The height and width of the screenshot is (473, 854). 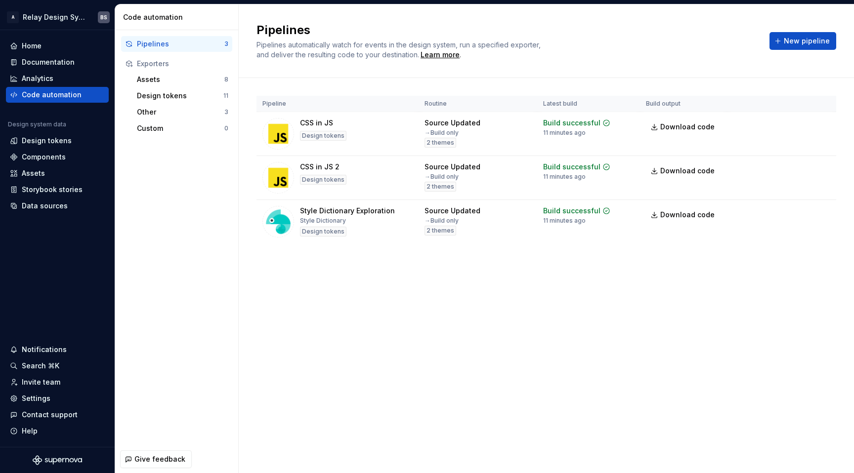 I want to click on button: Other3, so click(x=182, y=112).